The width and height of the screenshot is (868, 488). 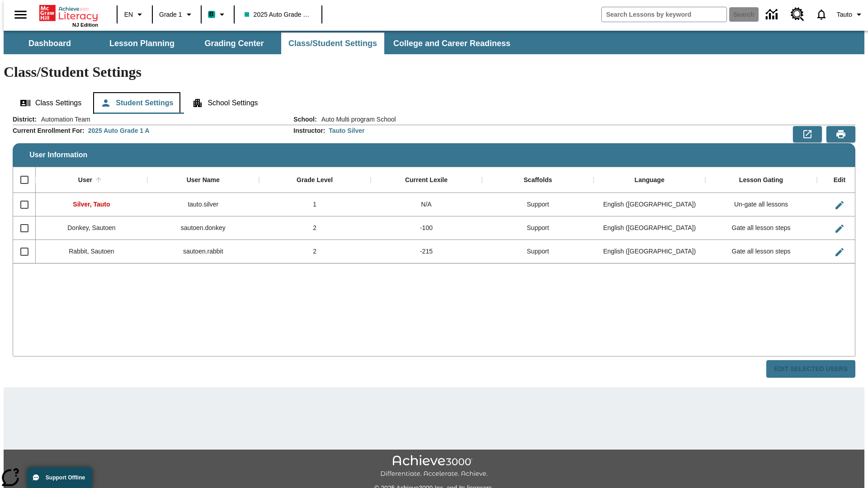 What do you see at coordinates (761, 181) in the screenshot?
I see `div: Lesson Gating` at bounding box center [761, 181].